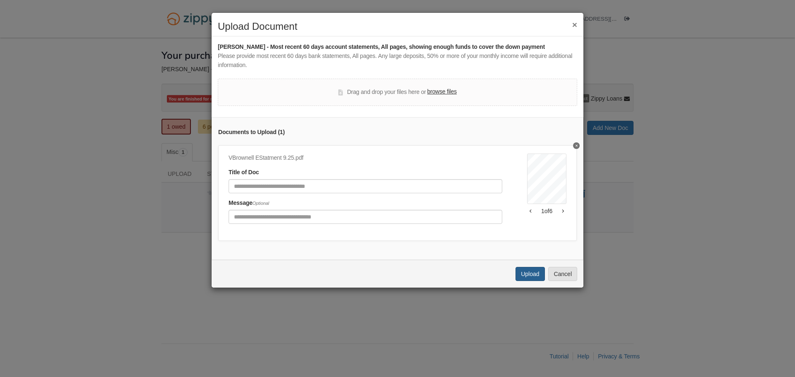 The width and height of the screenshot is (795, 377). What do you see at coordinates (530, 274) in the screenshot?
I see `button: Upload` at bounding box center [530, 274].